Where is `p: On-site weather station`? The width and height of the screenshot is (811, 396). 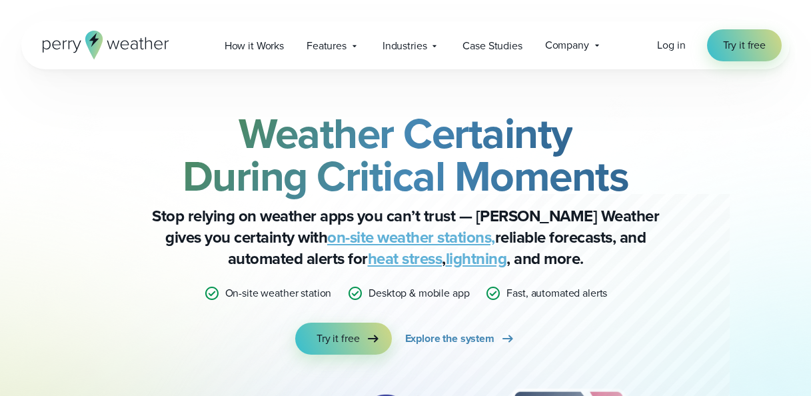
p: On-site weather station is located at coordinates (278, 293).